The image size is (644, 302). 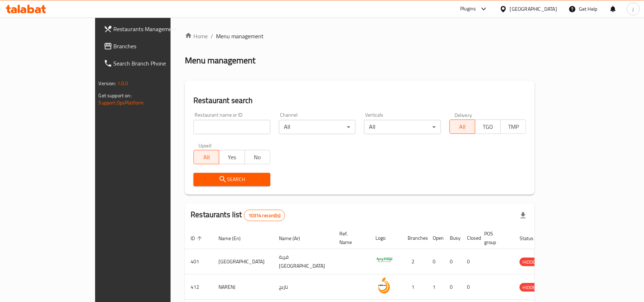 I want to click on span: Name (Ar), so click(x=294, y=238).